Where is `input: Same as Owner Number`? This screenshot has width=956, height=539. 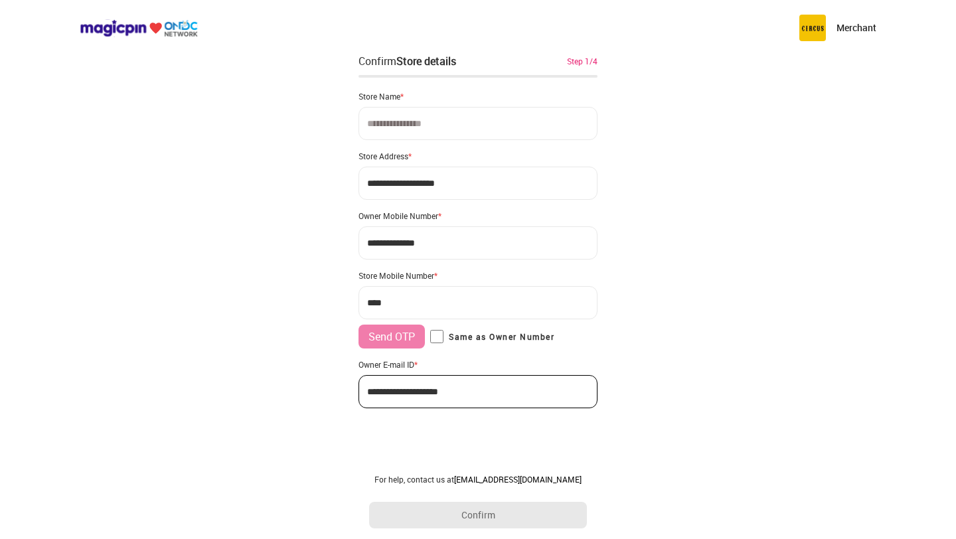 input: Same as Owner Number is located at coordinates (437, 337).